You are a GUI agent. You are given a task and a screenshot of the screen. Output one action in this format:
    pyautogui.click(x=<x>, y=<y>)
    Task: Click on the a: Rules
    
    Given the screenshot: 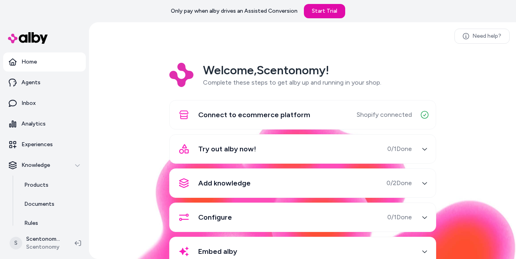 What is the action you would take?
    pyautogui.click(x=51, y=223)
    